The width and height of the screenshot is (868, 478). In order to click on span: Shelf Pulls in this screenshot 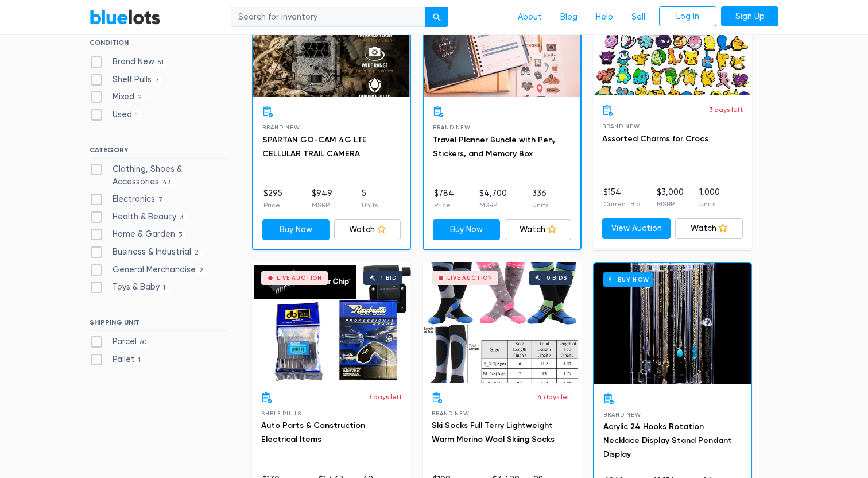, I will do `click(281, 413)`.